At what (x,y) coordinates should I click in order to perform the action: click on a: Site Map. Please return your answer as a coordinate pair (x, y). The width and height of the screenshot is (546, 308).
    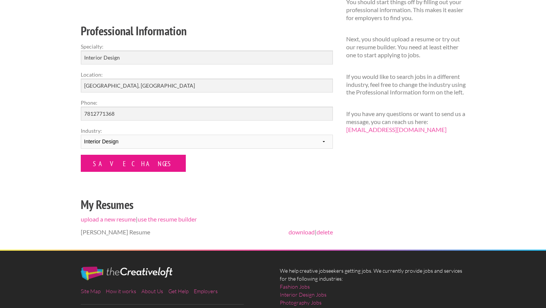
    Looking at the image, I should click on (91, 291).